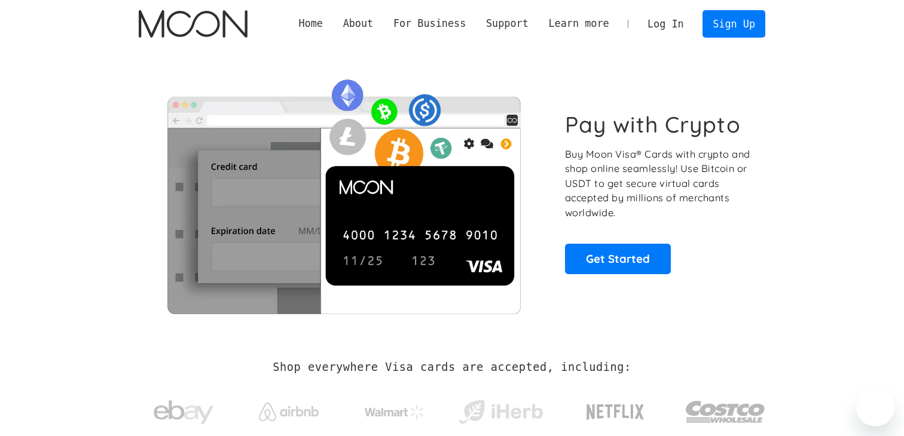 The width and height of the screenshot is (904, 436). Describe the element at coordinates (617, 259) in the screenshot. I see `a: Get Started` at that location.